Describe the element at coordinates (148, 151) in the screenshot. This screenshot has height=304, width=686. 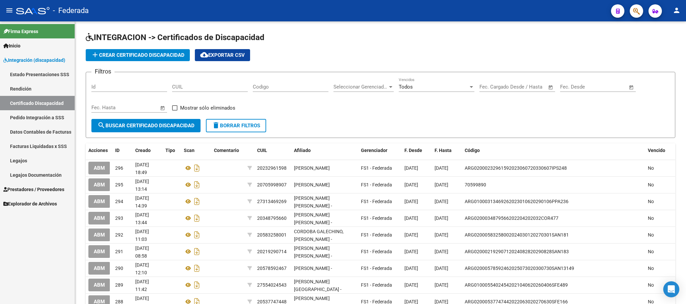
I see `datatable-header-cell: Creado` at that location.